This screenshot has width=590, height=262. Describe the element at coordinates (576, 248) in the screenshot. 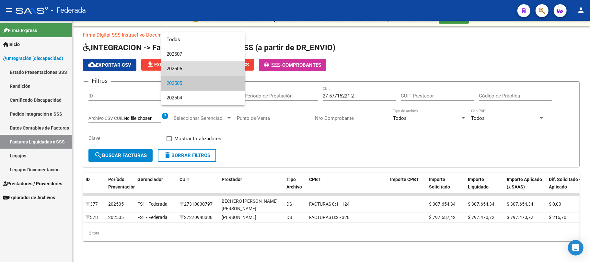

I see `div: Open Intercom Messenger` at that location.